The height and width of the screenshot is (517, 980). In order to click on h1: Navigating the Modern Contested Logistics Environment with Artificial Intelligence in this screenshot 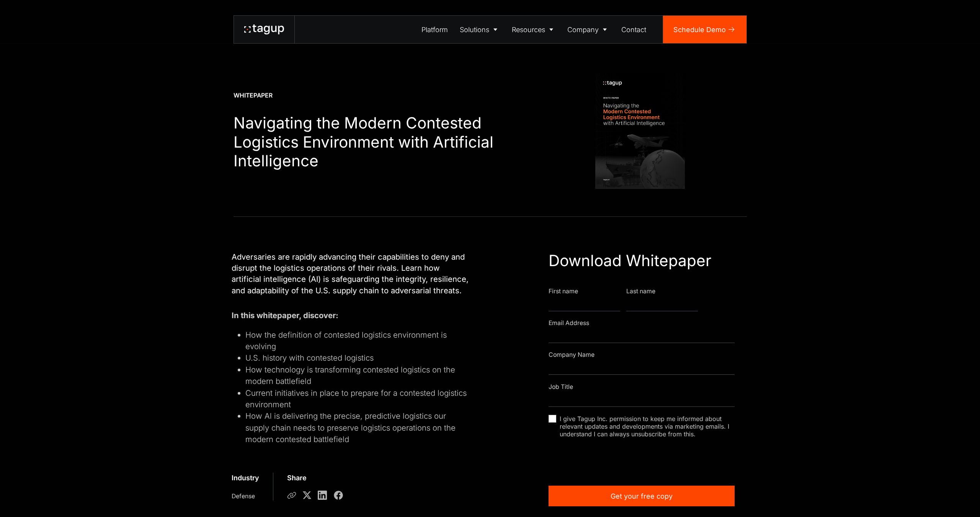, I will do `click(369, 142)`.